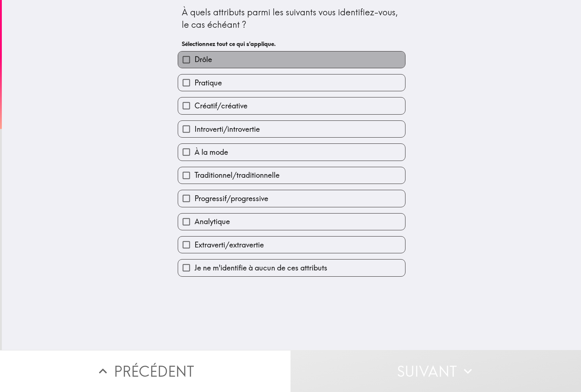 Image resolution: width=581 pixels, height=392 pixels. I want to click on button: Introverti/introvertie, so click(291, 129).